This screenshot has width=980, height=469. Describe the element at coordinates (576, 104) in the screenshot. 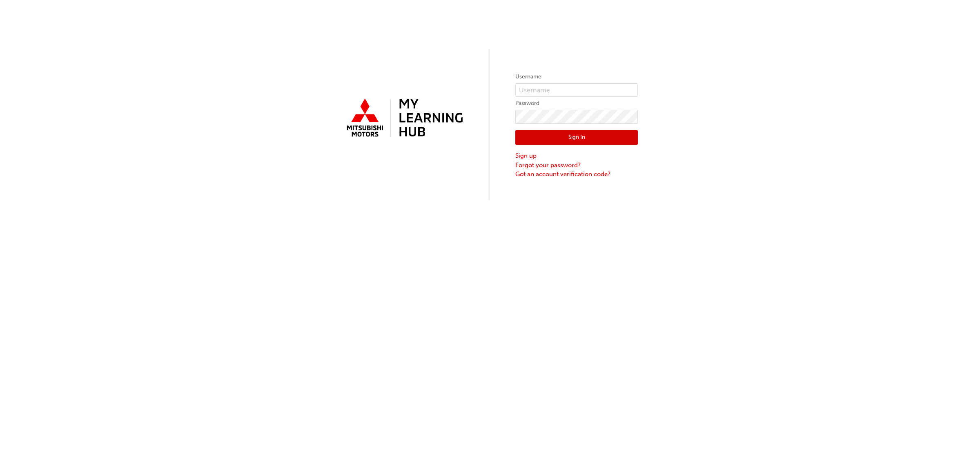

I see `label: Password` at that location.